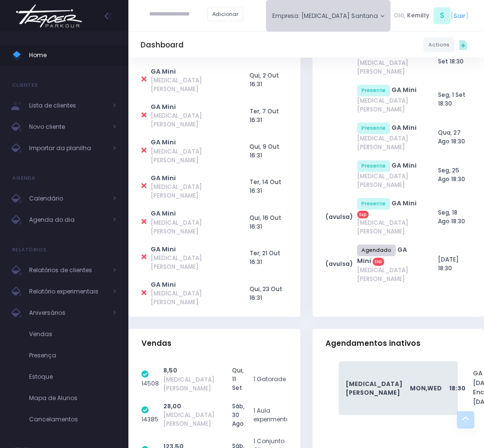  Describe the element at coordinates (29, 250) in the screenshot. I see `h4: Relatórios` at that location.